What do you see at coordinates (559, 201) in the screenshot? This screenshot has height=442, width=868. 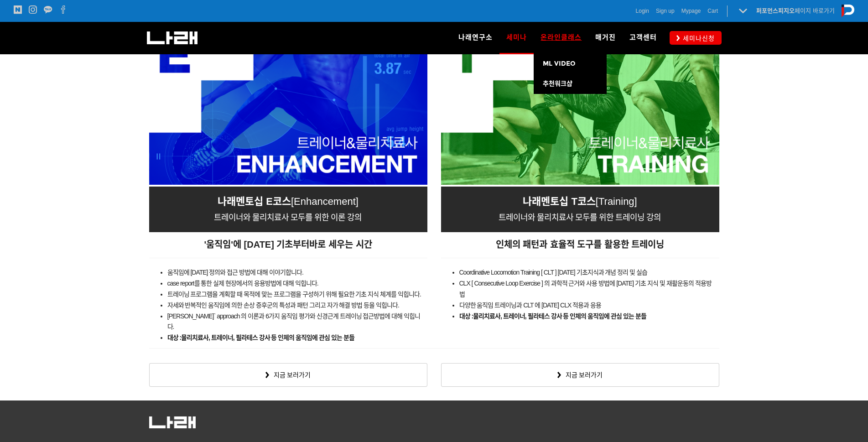 I see `span: 나래멘토십 T코스` at bounding box center [559, 201].